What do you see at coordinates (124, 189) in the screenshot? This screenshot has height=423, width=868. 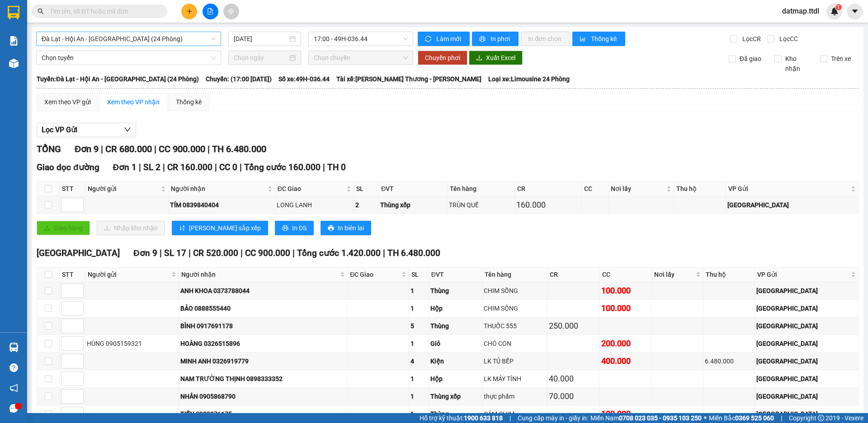 I see `span: Người gửi` at bounding box center [124, 189].